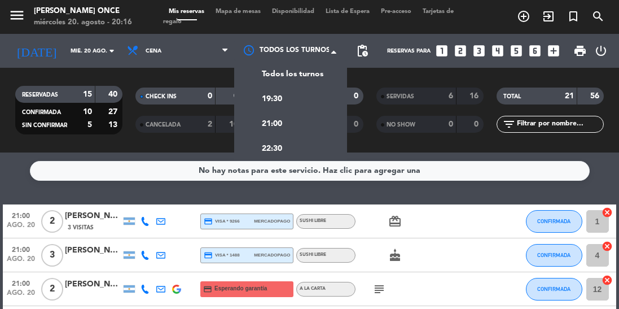 This screenshot has height=309, width=619. I want to click on strong: 13, so click(114, 125).